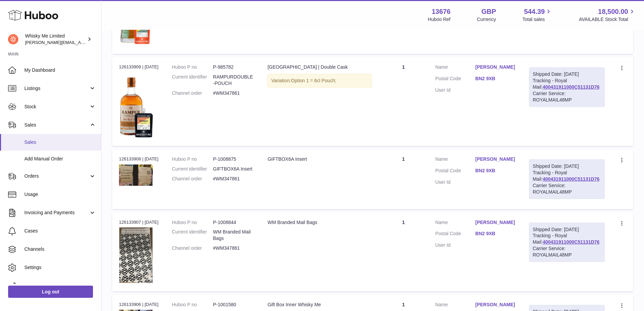 This screenshot has height=311, width=644. What do you see at coordinates (60, 267) in the screenshot?
I see `span: Settings` at bounding box center [60, 267].